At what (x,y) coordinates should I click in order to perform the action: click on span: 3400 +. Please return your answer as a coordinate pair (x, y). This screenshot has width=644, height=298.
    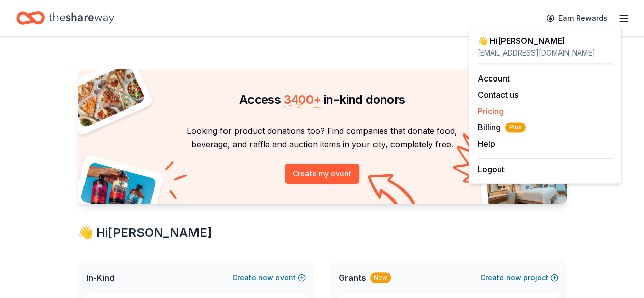
    Looking at the image, I should click on (302, 99).